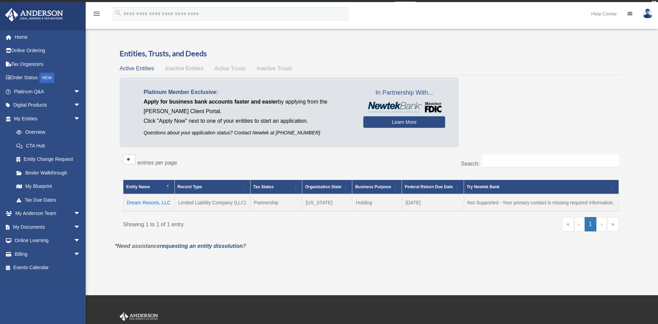 This screenshot has height=324, width=658. What do you see at coordinates (248, 92) in the screenshot?
I see `p: Platinum Member Exclusive:` at bounding box center [248, 92].